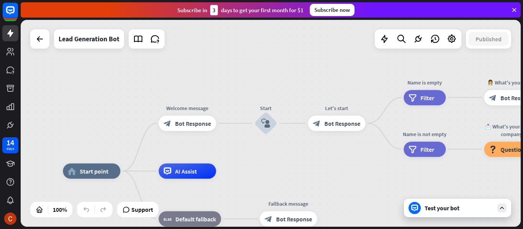  What do you see at coordinates (187, 108) in the screenshot?
I see `div: Welcome message` at bounding box center [187, 108].